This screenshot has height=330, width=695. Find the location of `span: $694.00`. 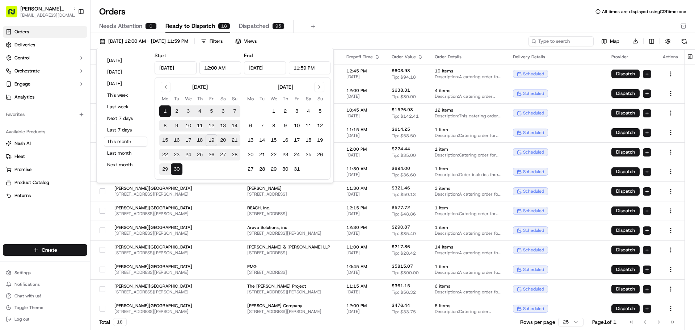

span: $694.00 is located at coordinates (400, 168).